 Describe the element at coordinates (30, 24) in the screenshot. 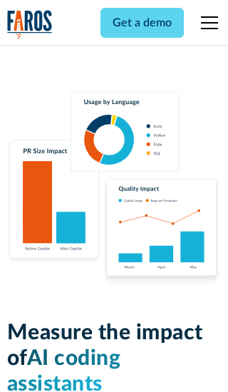

I see `a: home` at that location.